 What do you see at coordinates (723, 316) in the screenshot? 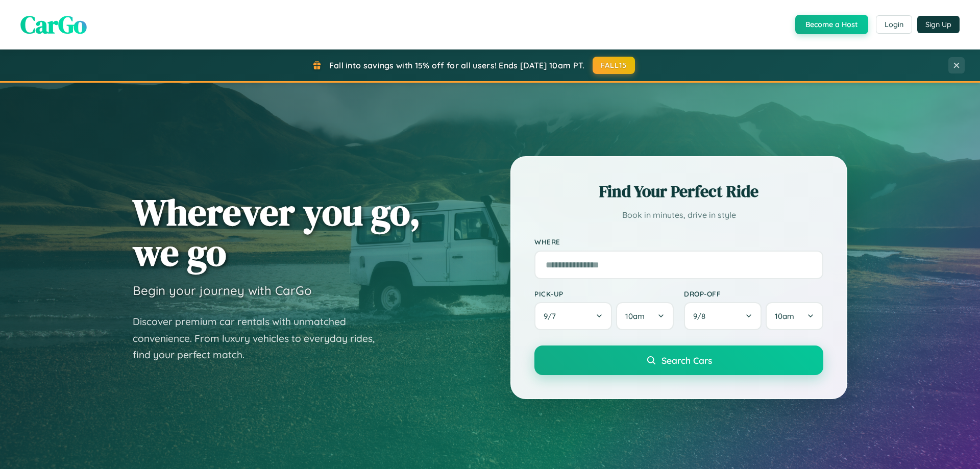
I see `button: 9/8` at bounding box center [723, 316].